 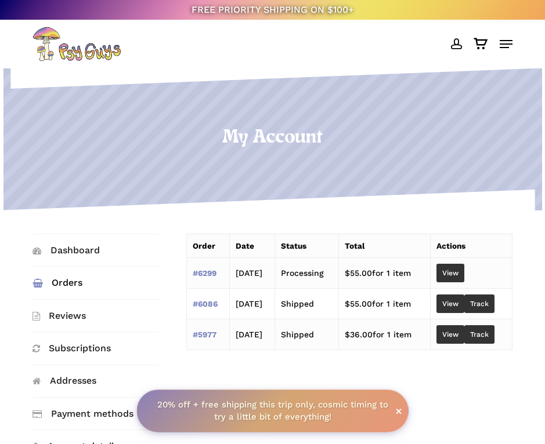 What do you see at coordinates (273, 411) in the screenshot?
I see `strong: 20% off + free shipping this trip only, cosmic timing to try a little bit of everything!` at bounding box center [273, 411].